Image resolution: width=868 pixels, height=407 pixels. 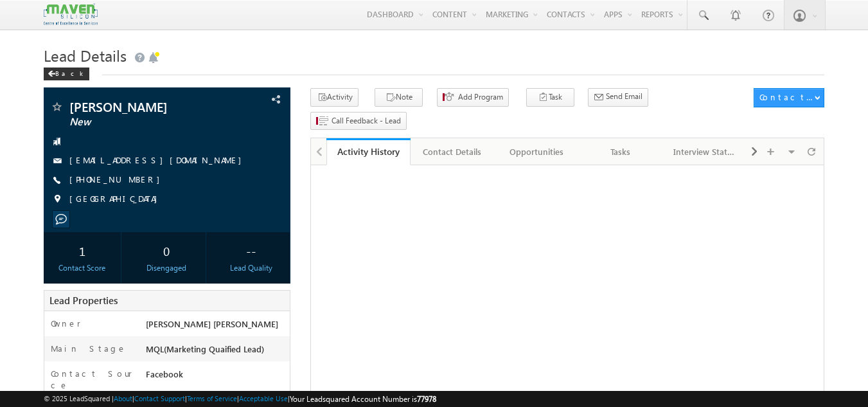 What do you see at coordinates (145, 122) in the screenshot?
I see `span: New` at bounding box center [145, 122].